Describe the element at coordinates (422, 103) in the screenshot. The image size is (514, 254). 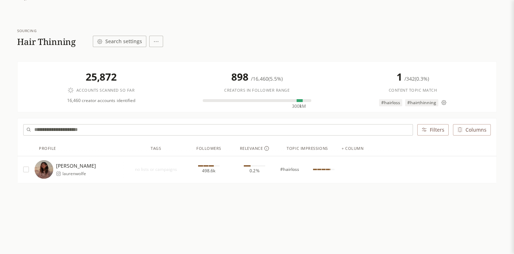
I see `span: #hairthinning` at that location.